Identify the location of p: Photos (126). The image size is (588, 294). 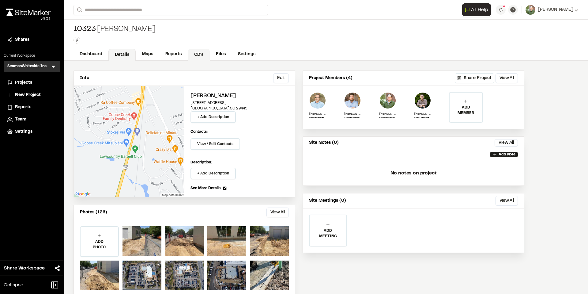
(93, 212).